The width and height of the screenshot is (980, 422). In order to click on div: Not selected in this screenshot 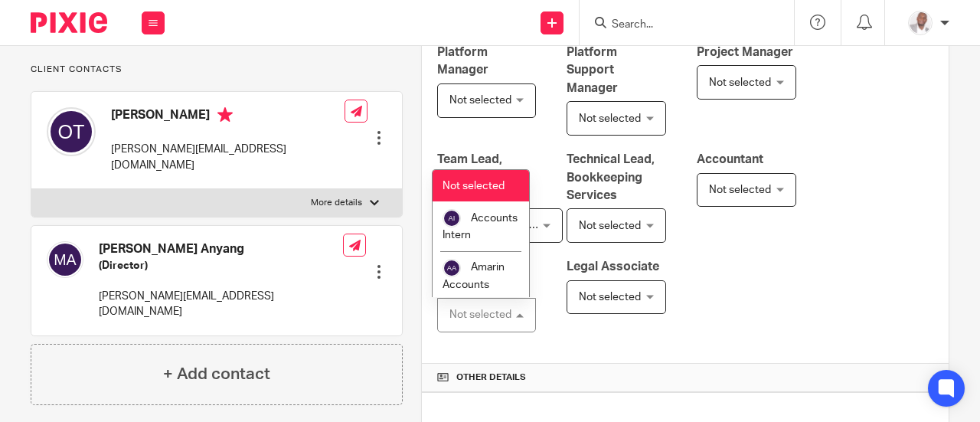, I will do `click(480, 315)`.